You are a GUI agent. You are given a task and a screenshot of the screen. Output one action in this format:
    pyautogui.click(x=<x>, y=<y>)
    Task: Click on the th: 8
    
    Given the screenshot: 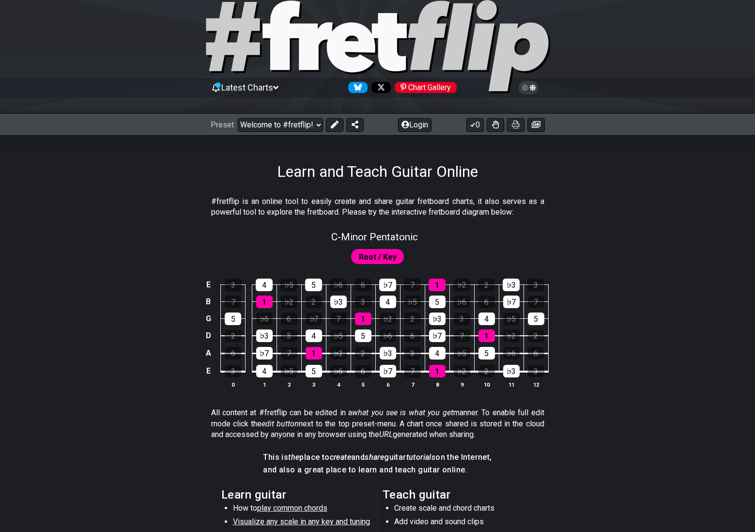 What is the action you would take?
    pyautogui.click(x=437, y=384)
    